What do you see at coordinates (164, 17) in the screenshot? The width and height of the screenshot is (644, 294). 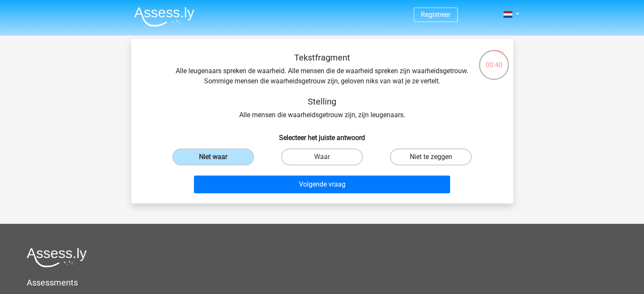 I see `img: Assessly` at bounding box center [164, 17].